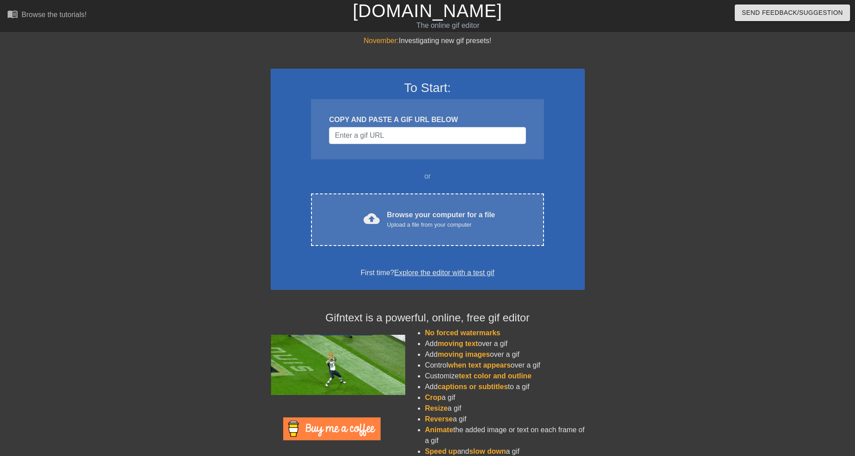  Describe the element at coordinates (505, 435) in the screenshot. I see `li: the added image or text on each frame of a gif` at that location.